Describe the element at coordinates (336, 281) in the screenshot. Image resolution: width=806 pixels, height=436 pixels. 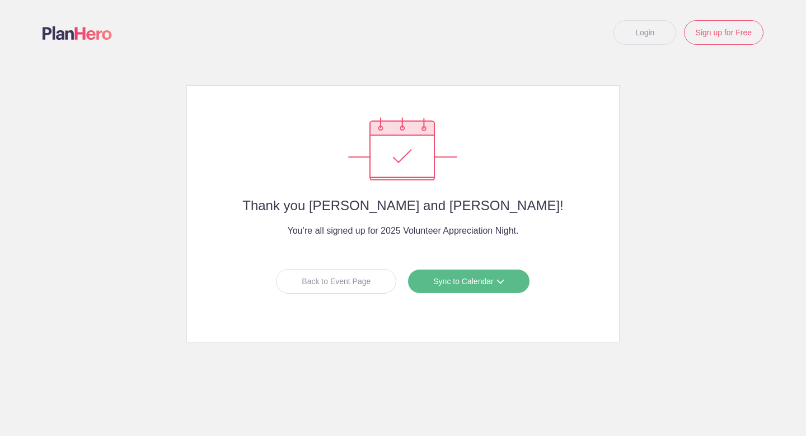
I see `div: Back to Event Page` at that location.